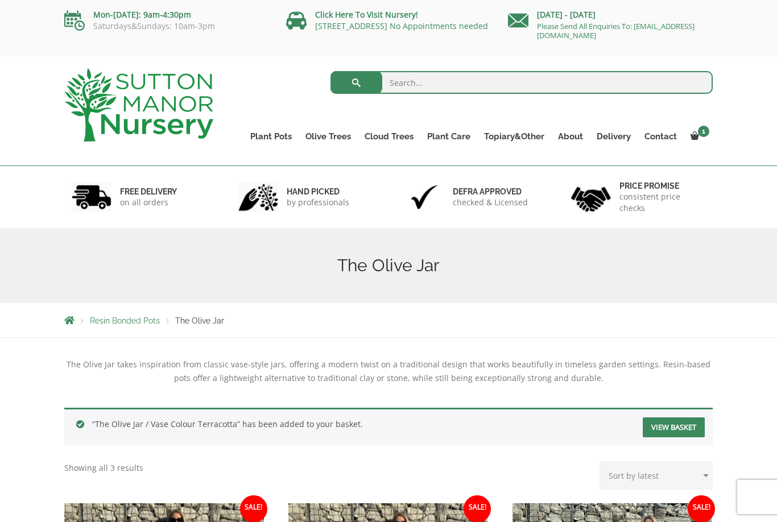 This screenshot has width=777, height=522. What do you see at coordinates (521, 82) in the screenshot?
I see `input: Search...` at bounding box center [521, 82].